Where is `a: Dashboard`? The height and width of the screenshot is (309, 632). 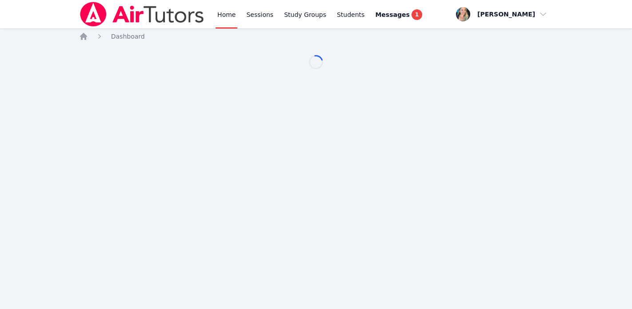
a: Dashboard is located at coordinates (128, 36).